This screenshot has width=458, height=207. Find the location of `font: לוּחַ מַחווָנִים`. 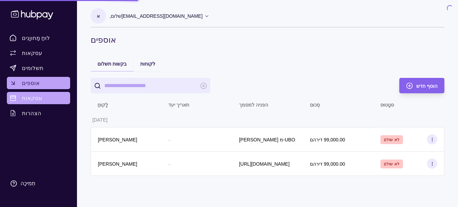

font: לוּחַ מַחווָנִים is located at coordinates (36, 38).